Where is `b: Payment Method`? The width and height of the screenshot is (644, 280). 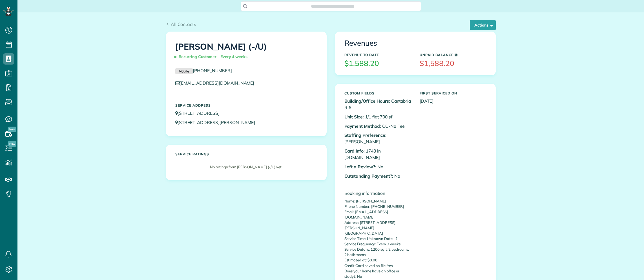
b: Payment Method is located at coordinates (362, 126).